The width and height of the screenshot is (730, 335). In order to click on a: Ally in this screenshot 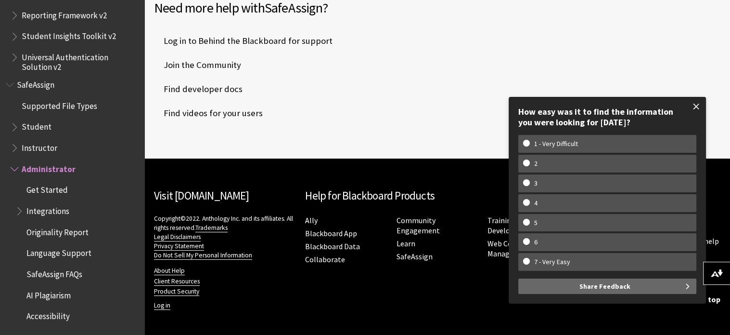, I will do `click(311, 220)`.